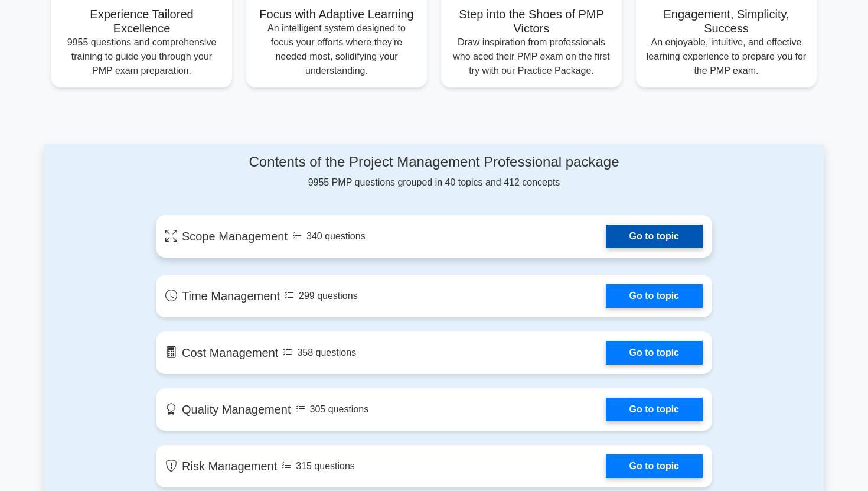 Image resolution: width=868 pixels, height=491 pixels. What do you see at coordinates (337, 14) in the screenshot?
I see `h5: Focus with Adaptive Learning` at bounding box center [337, 14].